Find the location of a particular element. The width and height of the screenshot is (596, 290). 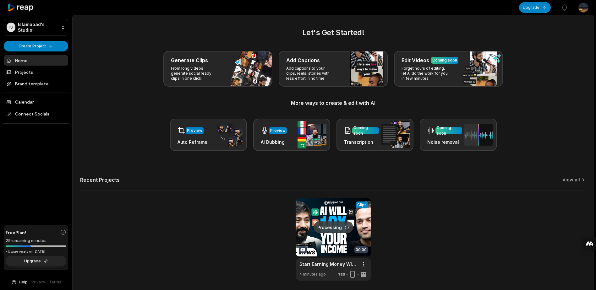

span: Free Plan! is located at coordinates (16, 232).